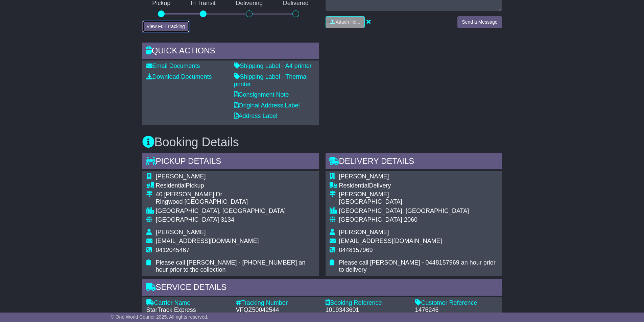 This screenshot has height=322, width=644. Describe the element at coordinates (367, 310) in the screenshot. I see `div: 1019343601` at that location.